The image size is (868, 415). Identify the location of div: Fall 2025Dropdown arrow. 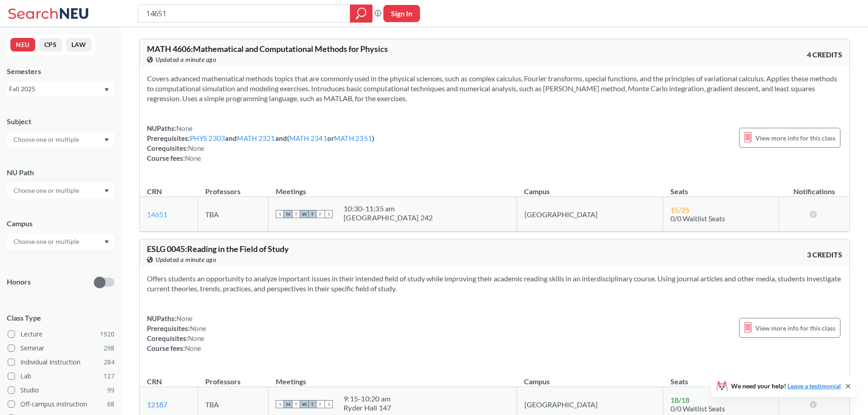
(60, 89).